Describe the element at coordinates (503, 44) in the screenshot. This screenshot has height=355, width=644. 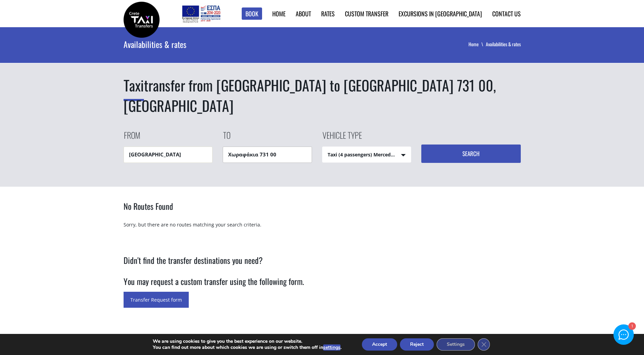
I see `li: Availabilities & rates` at that location.